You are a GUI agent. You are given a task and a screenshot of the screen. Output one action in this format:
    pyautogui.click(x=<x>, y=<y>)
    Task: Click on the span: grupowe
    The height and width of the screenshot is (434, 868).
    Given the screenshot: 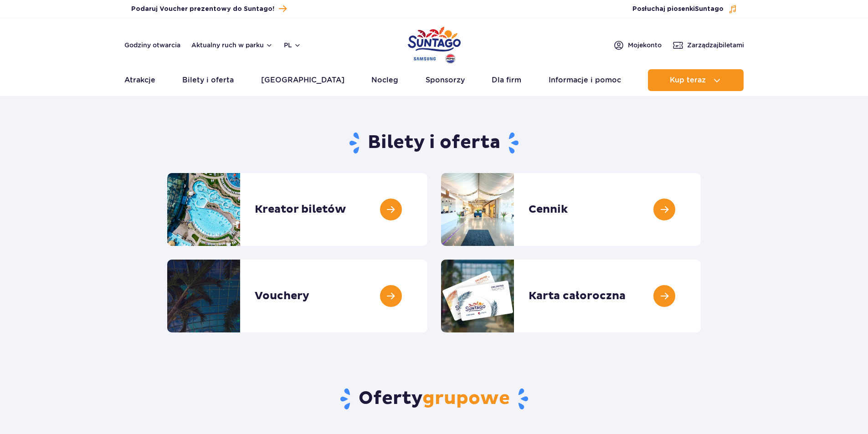 What is the action you would take?
    pyautogui.click(x=466, y=399)
    